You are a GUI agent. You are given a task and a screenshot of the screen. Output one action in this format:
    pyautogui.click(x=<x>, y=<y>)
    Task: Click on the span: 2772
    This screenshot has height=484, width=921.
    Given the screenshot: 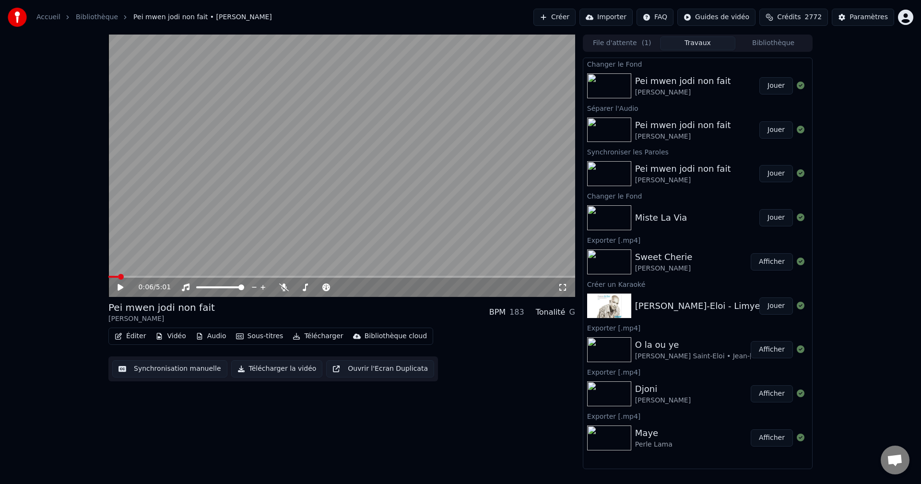 What is the action you would take?
    pyautogui.click(x=814, y=17)
    